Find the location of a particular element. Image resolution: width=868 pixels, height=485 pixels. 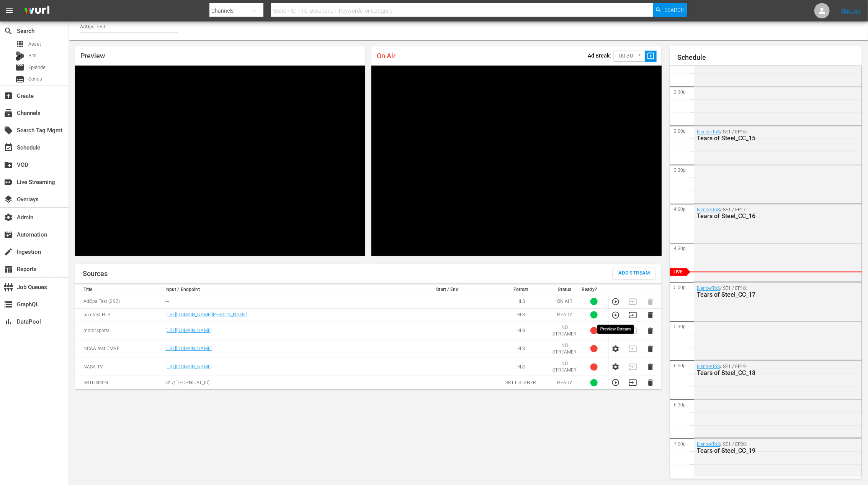

span: Bits is located at coordinates (33, 56).